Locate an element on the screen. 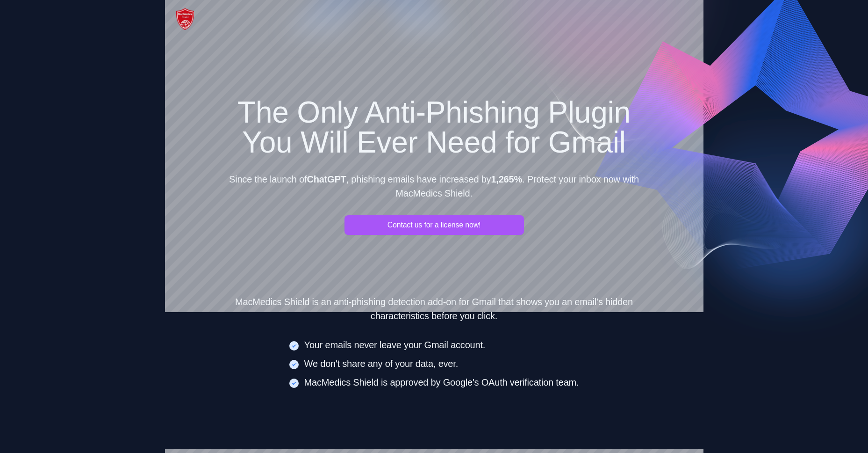 The height and width of the screenshot is (453, 868). h1: The Only Anti-Phishing Plugin You Will Ever Need for Gmail is located at coordinates (434, 127).